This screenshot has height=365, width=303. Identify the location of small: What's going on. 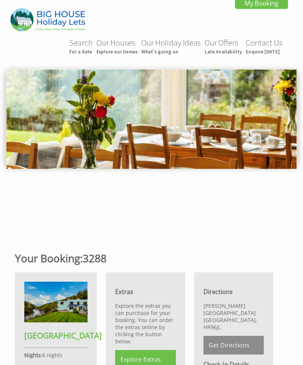
(171, 52).